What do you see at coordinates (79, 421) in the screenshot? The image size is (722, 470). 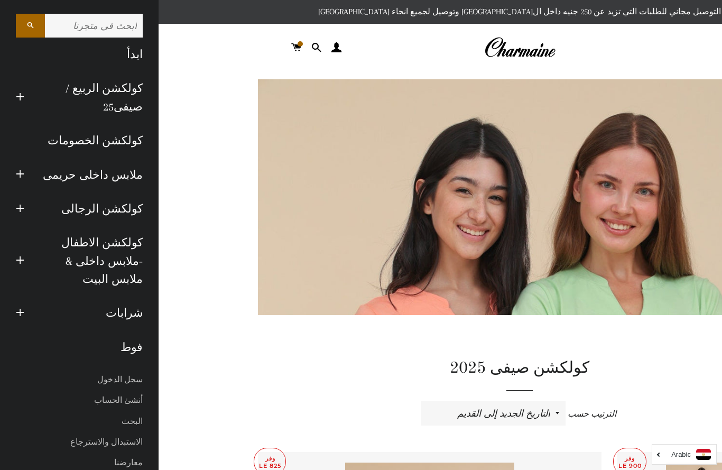 I see `a: البحث` at bounding box center [79, 421].